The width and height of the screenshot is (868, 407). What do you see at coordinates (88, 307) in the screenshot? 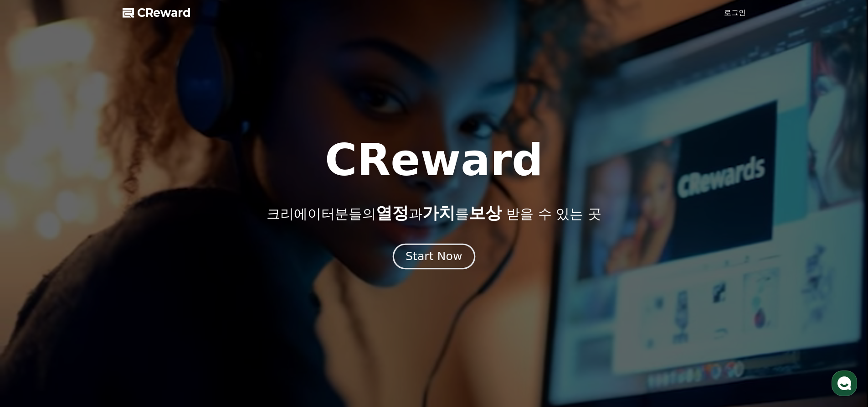
I see `span: 대화` at bounding box center [88, 307].